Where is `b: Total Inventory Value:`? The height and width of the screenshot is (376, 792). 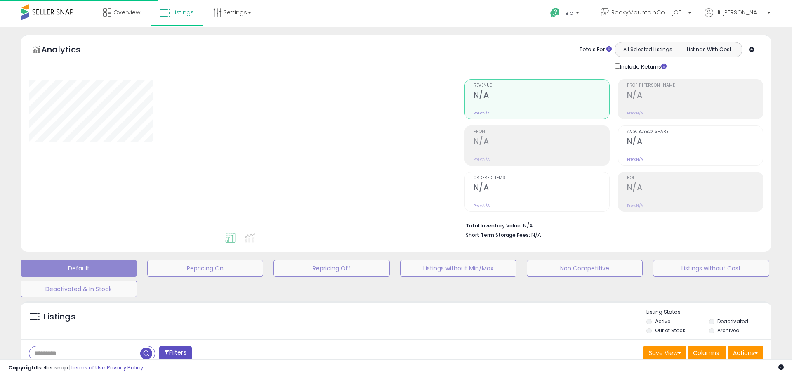
b: Total Inventory Value: is located at coordinates (494, 225).